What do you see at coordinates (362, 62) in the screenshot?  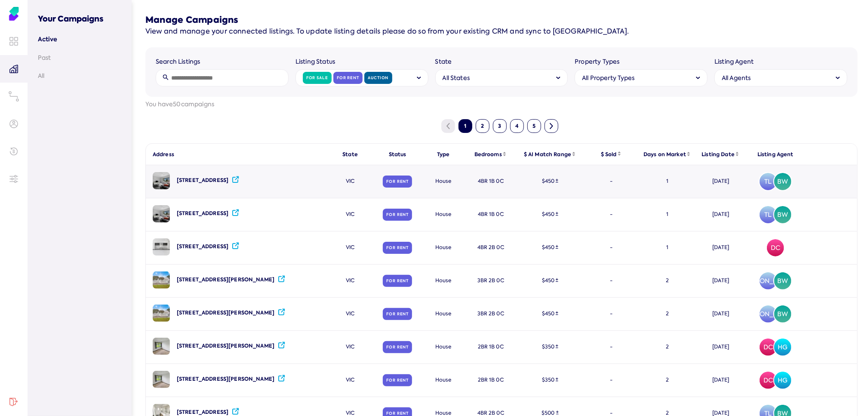 I see `label: Listing Status` at bounding box center [362, 62].